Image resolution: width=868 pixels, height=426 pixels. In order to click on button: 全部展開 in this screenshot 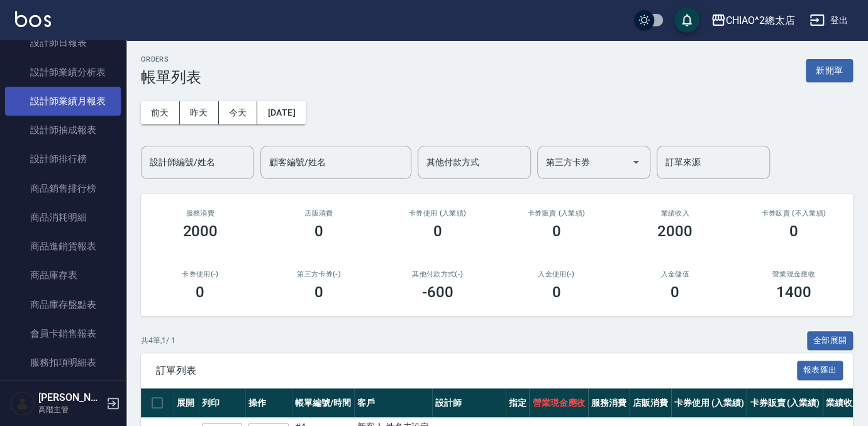, I will do `click(830, 340)`.